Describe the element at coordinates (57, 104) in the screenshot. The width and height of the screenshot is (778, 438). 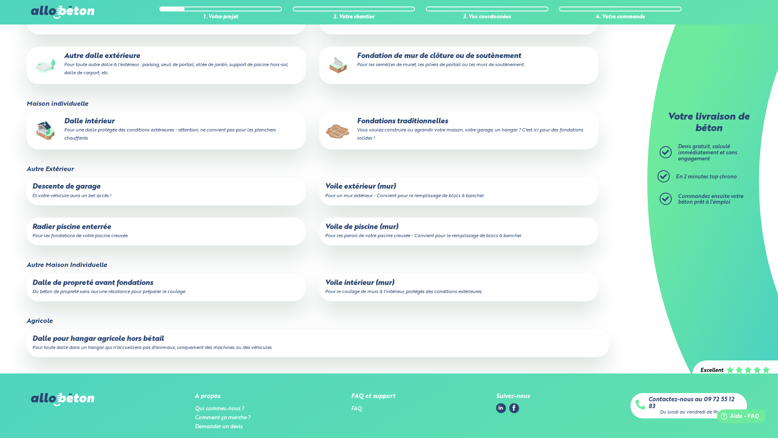
I see `legend: Maison individuelle` at that location.